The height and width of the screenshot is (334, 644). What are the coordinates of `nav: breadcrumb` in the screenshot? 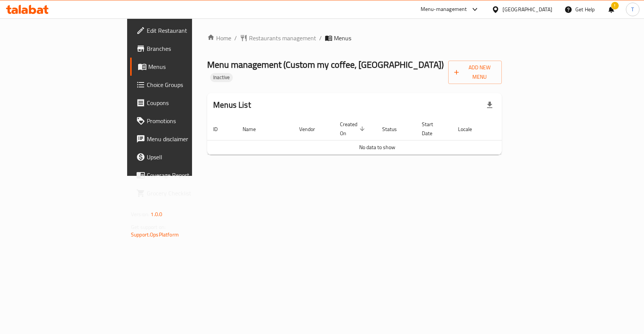 It's located at (354, 38).